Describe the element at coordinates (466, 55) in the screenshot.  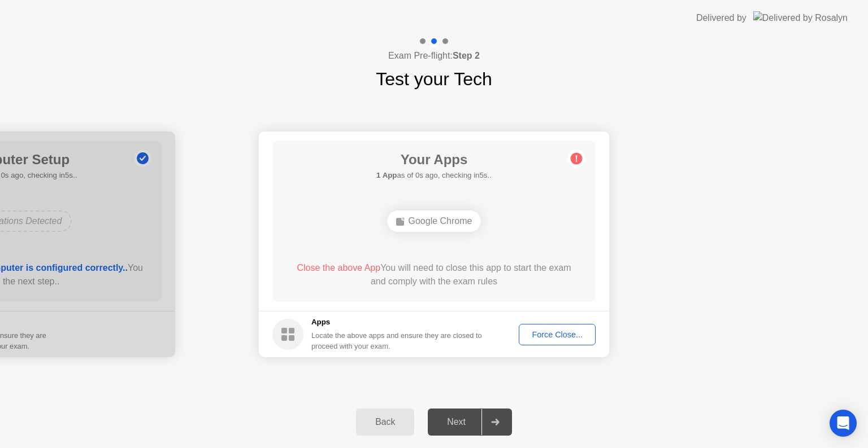
I see `b: Step 2` at that location.